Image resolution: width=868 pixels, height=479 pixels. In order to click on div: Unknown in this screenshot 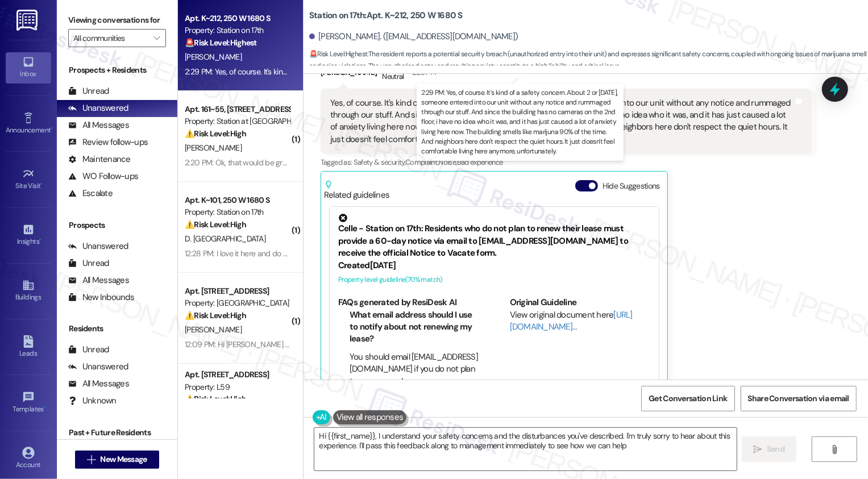, I will do `click(92, 401)`.